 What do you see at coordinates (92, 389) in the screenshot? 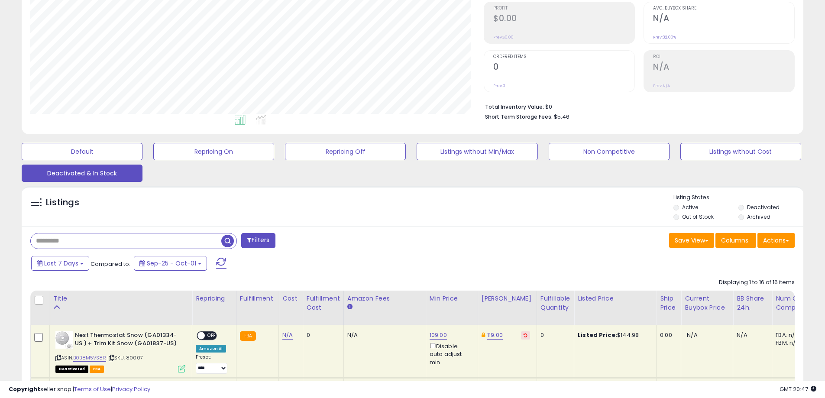
I see `a: Terms of Use` at bounding box center [92, 389].